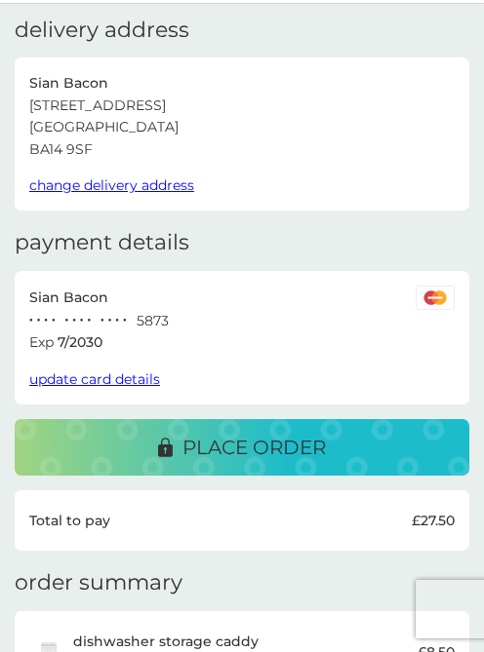 This screenshot has width=484, height=652. I want to click on p: Exp, so click(41, 342).